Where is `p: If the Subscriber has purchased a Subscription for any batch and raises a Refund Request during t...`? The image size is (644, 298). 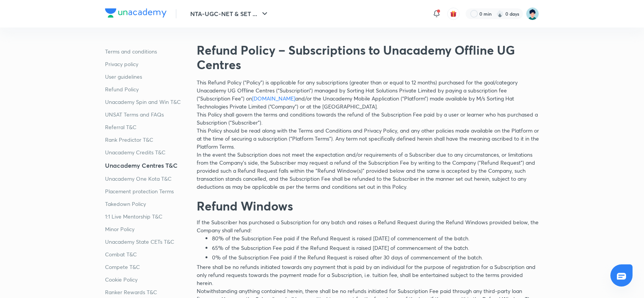
p: If the Subscriber has purchased a Subscription for any batch and raises a Refund Request during t... is located at coordinates (368, 226).